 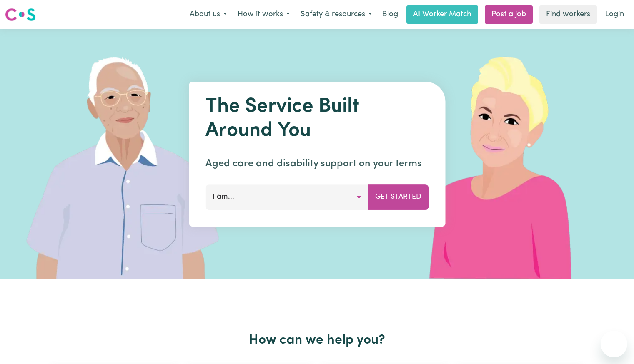 What do you see at coordinates (20, 15) in the screenshot?
I see `a: Careseekers logo` at bounding box center [20, 15].